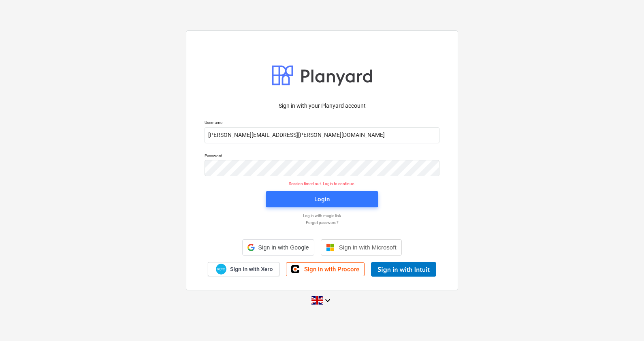  I want to click on span: Sign in with Microsoft, so click(368, 247).